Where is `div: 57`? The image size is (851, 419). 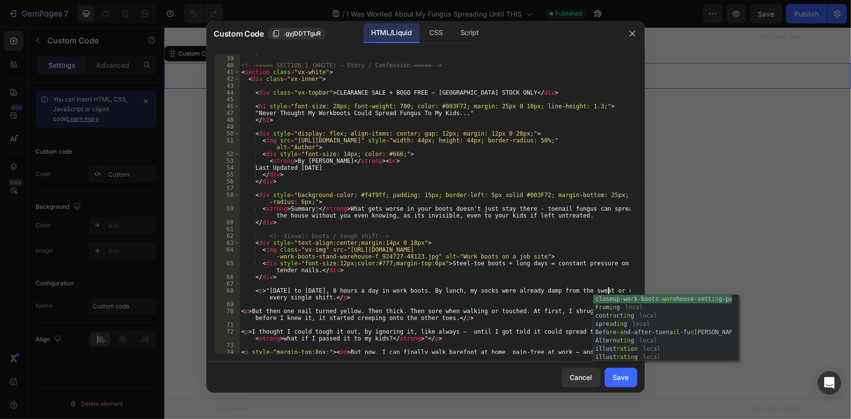 div: 57 is located at coordinates (227, 188).